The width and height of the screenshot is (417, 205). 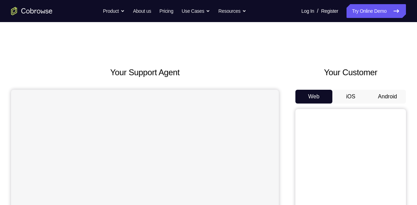 What do you see at coordinates (32, 11) in the screenshot?
I see `a: Go to the home page` at bounding box center [32, 11].